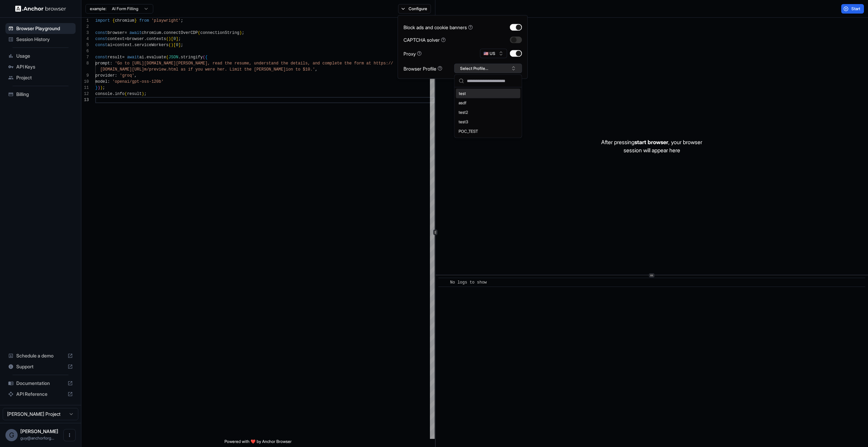 This screenshot has height=447, width=868. I want to click on span: serviceWorkers, so click(152, 45).